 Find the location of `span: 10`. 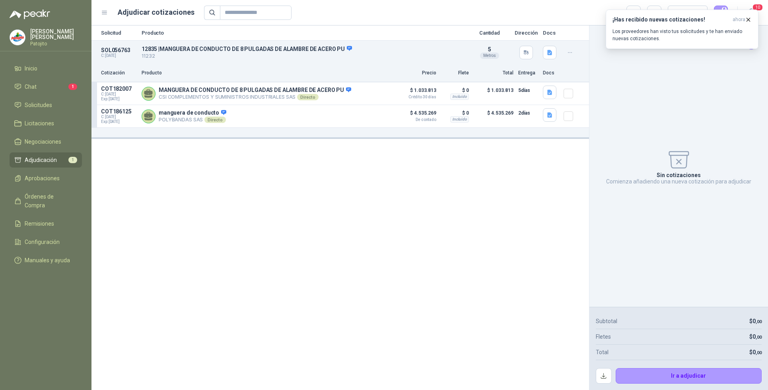

span: 10 is located at coordinates (758, 7).